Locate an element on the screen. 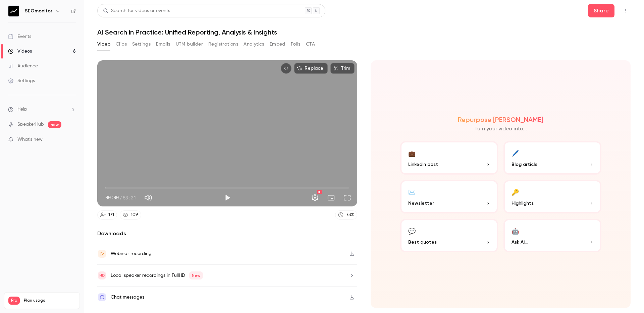  span: Blog article is located at coordinates (525, 164).